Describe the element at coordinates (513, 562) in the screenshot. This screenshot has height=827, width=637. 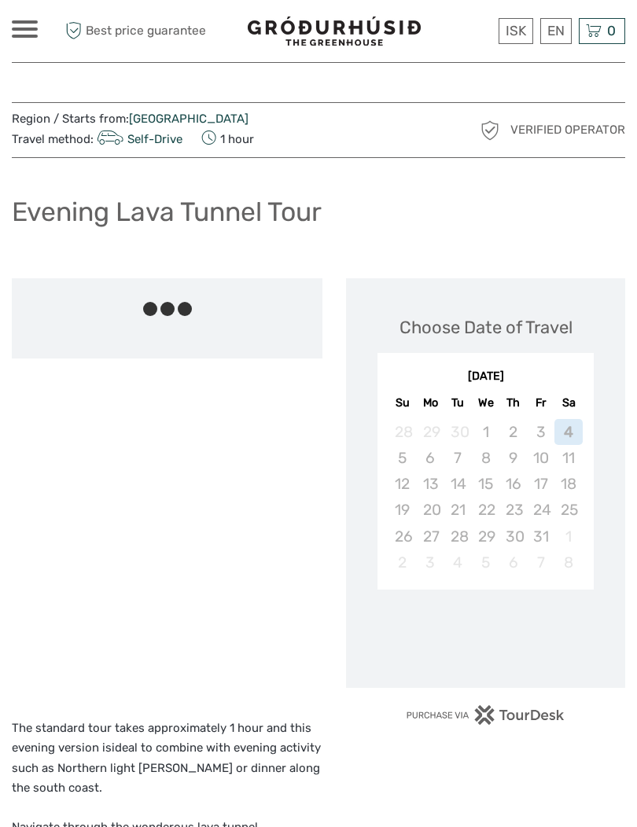
I see `div: Not available Thursday, November 6th, 2025` at that location.